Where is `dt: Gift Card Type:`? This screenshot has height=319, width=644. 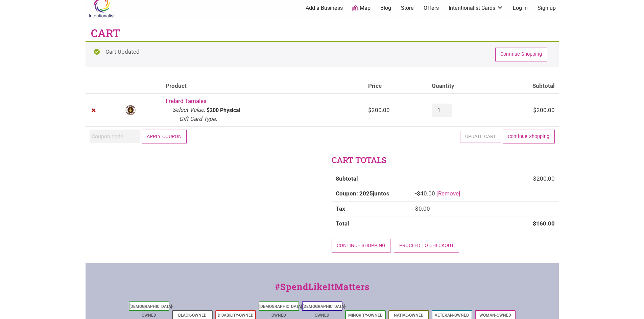
dt: Gift Card Type: is located at coordinates (198, 119).